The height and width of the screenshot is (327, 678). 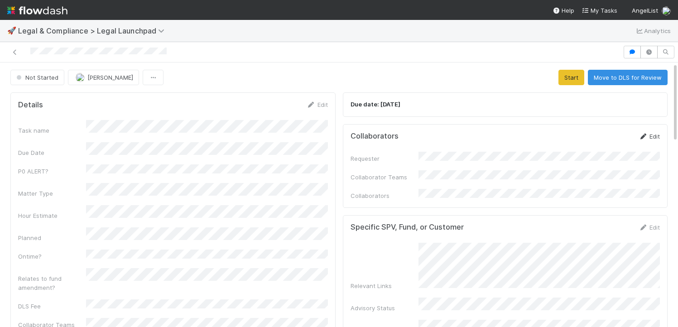 I want to click on div: Planned, so click(x=52, y=238).